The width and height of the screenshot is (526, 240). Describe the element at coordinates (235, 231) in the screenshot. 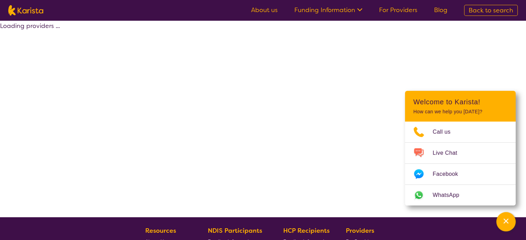

I see `b: NDIS Participants` at that location.